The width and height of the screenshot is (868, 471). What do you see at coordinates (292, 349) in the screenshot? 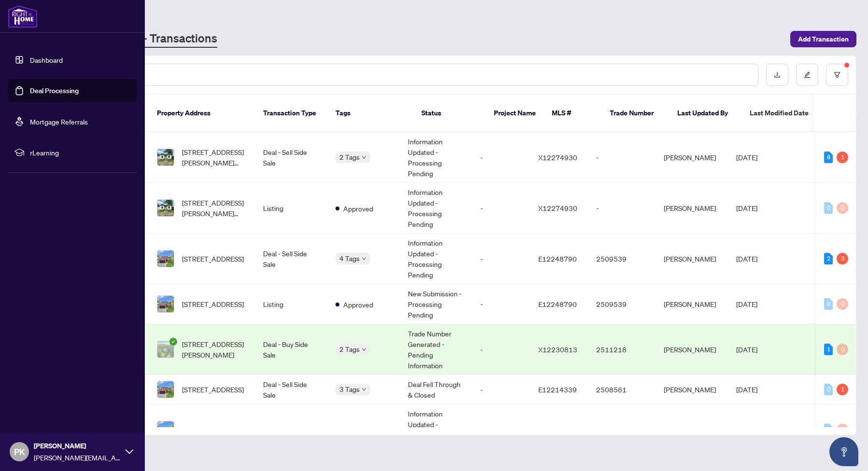
I see `td: Deal - Buy Side Sale` at bounding box center [292, 349].